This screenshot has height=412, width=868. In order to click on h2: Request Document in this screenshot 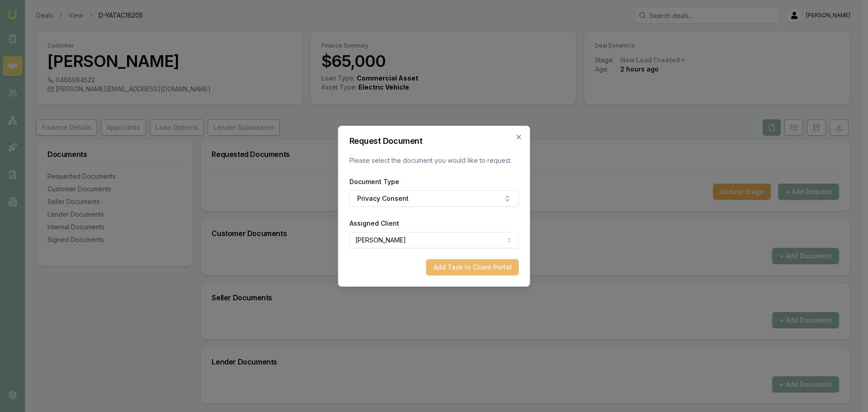, I will do `click(434, 141)`.